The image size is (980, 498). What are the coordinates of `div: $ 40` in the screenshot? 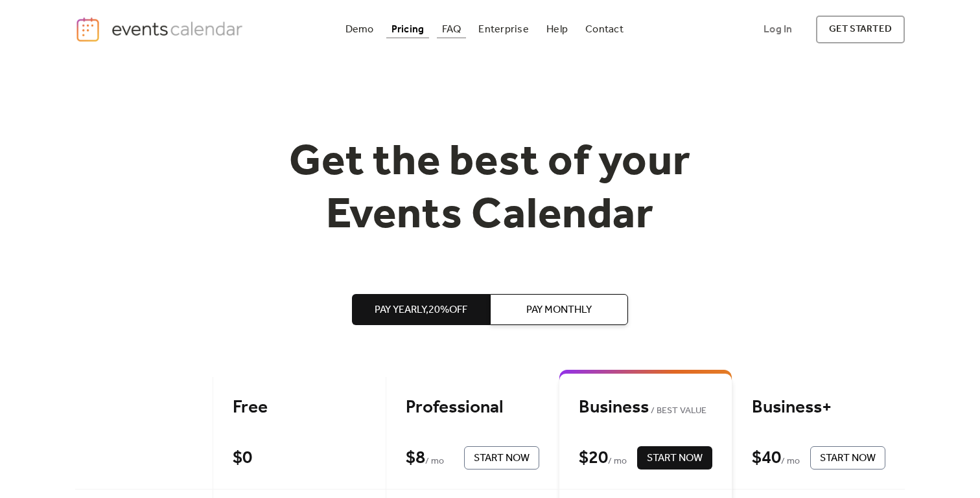 It's located at (766, 458).